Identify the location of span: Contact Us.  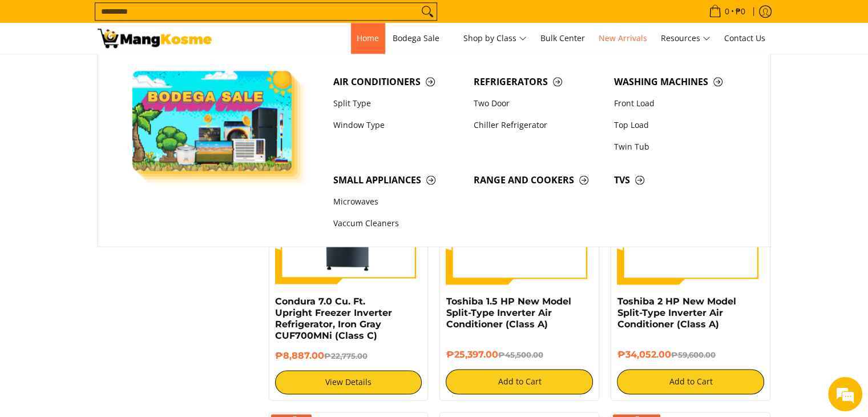
(745, 38).